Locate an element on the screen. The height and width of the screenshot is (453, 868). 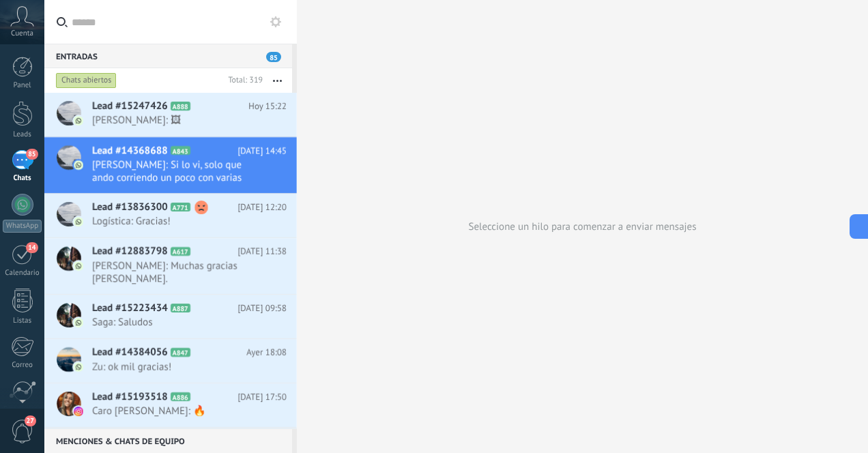
div: Listas is located at coordinates (23, 321).